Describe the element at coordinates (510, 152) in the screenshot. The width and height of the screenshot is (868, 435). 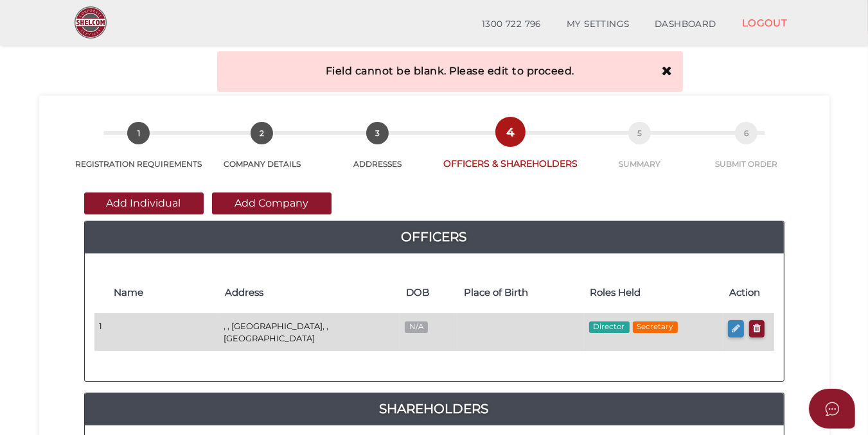
I see `a: 4OFFICERS & SHAREHOLDERS` at that location.